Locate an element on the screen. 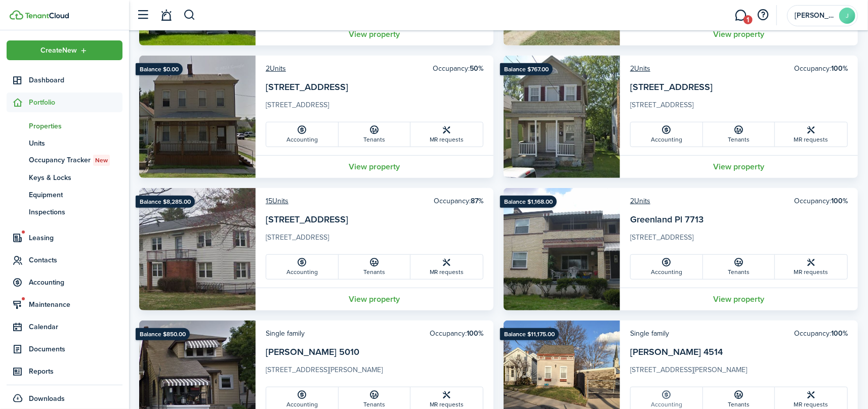  span: Joe is located at coordinates (815, 16).